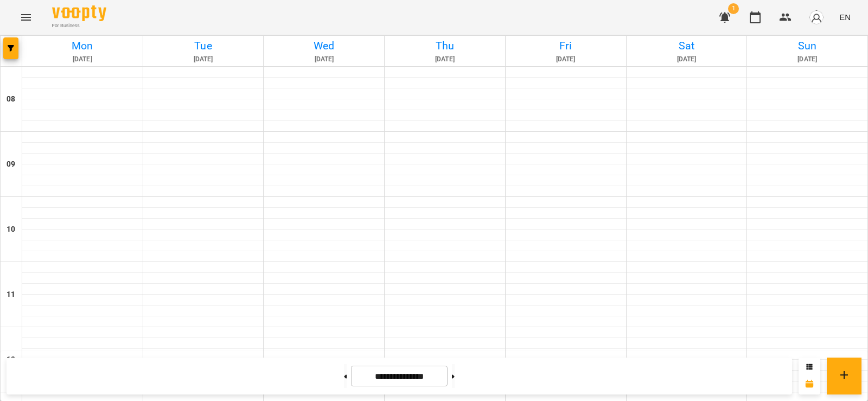  Describe the element at coordinates (566, 46) in the screenshot. I see `h6: Fri` at that location.